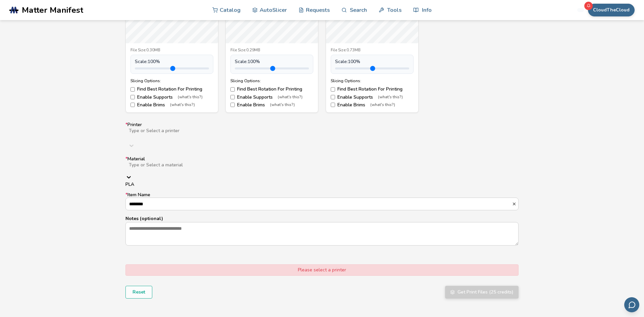  I want to click on span: Matter Manifest, so click(53, 10).